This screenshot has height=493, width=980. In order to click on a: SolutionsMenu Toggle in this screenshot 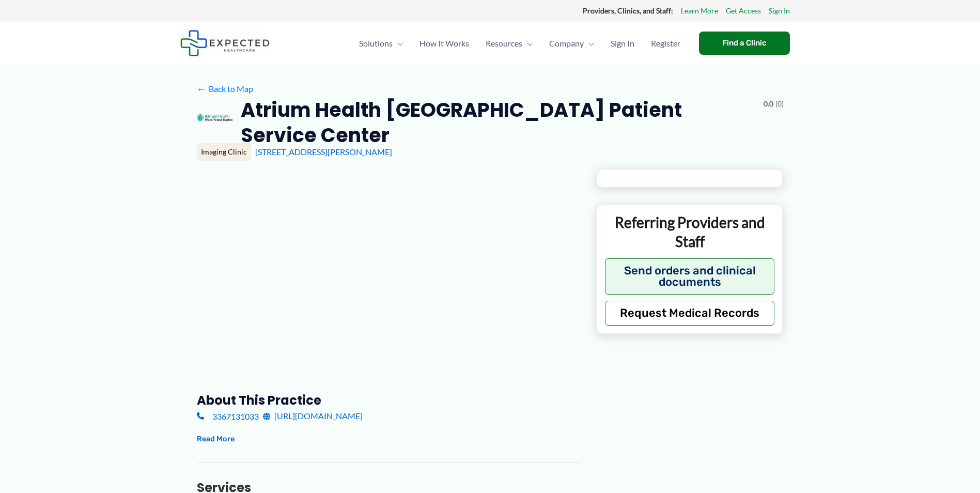, I will do `click(381, 43)`.